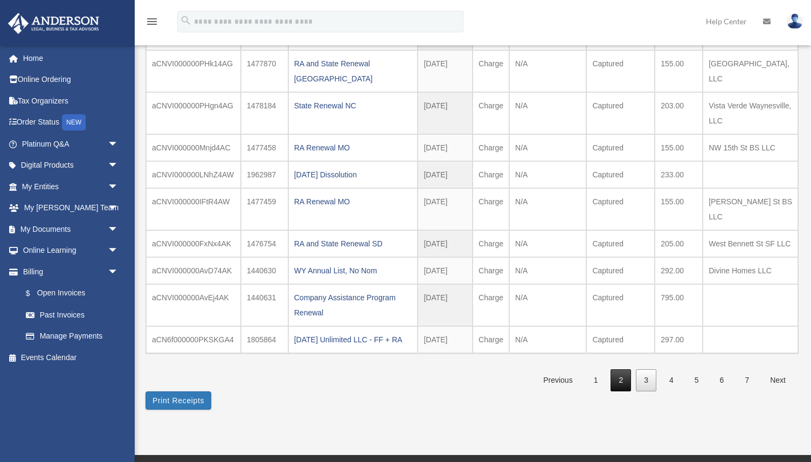  What do you see at coordinates (152, 23) in the screenshot?
I see `a: menu` at bounding box center [152, 23].